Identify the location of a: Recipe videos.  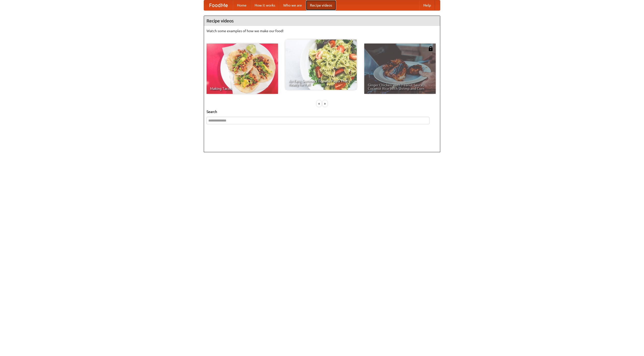
(321, 5).